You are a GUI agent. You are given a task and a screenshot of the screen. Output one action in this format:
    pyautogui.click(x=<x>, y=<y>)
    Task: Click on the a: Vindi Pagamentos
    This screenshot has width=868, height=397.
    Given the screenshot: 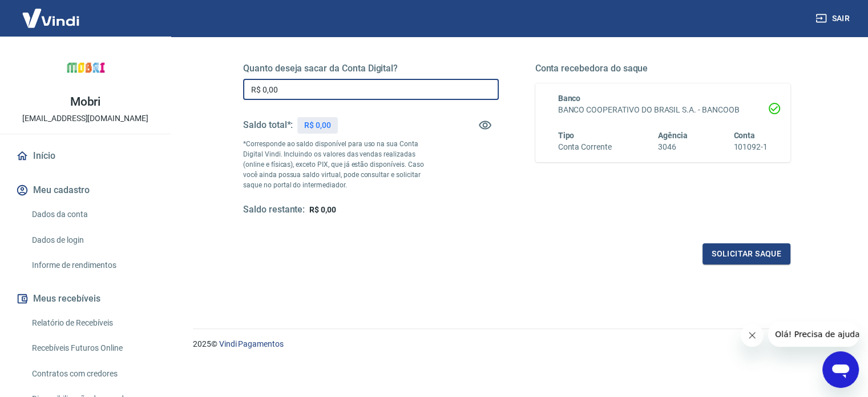 What is the action you would take?
    pyautogui.click(x=251, y=344)
    